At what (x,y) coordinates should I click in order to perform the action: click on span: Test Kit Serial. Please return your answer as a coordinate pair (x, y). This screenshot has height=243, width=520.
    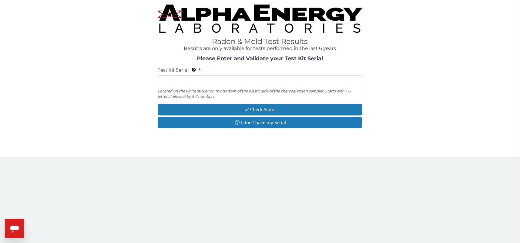
    Looking at the image, I should click on (173, 70).